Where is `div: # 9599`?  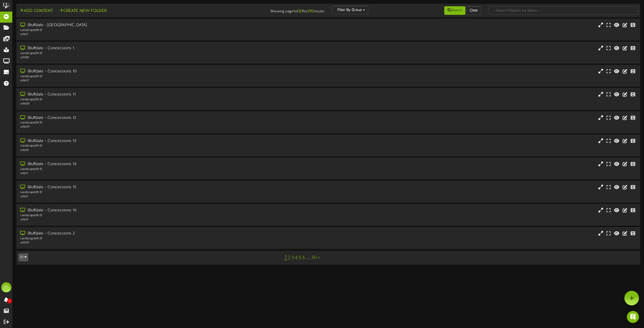
div: # 9599 is located at coordinates (146, 243).